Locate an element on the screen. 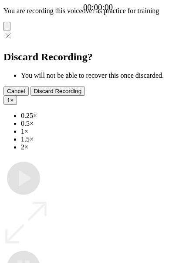  span: 1 is located at coordinates (8, 100).